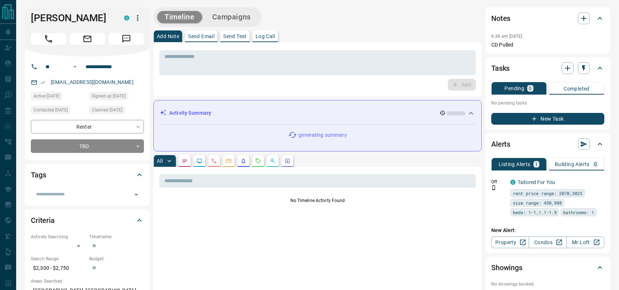 This screenshot has height=290, width=619. What do you see at coordinates (229, 161) in the screenshot?
I see `svg: Emails` at bounding box center [229, 161].